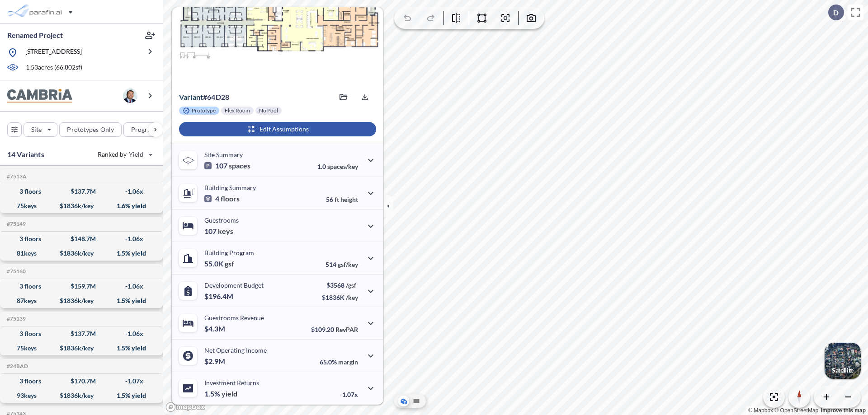  I want to click on p: 514, so click(342, 265).